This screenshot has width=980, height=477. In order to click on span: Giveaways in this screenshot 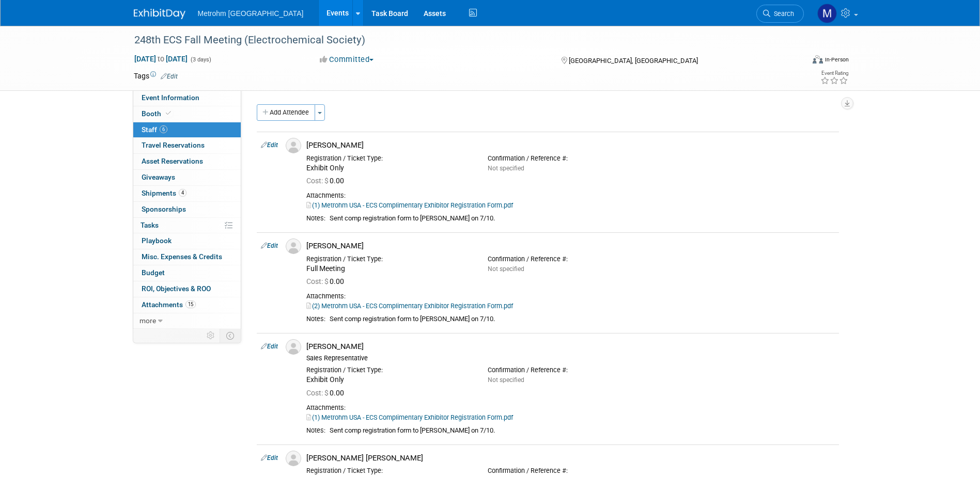, I will do `click(158, 177)`.